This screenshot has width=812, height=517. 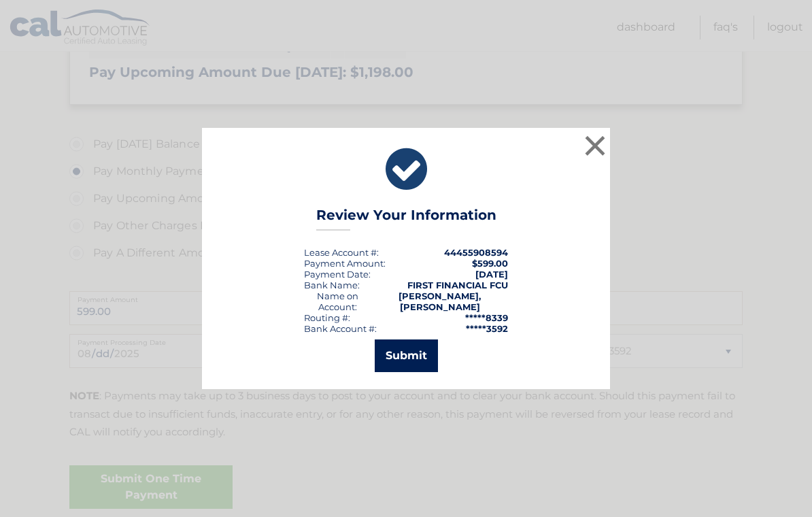 I want to click on span: Payment Date, so click(x=336, y=274).